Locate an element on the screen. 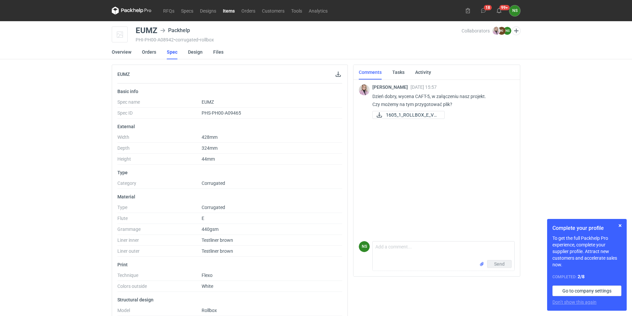 This screenshot has height=316, width=632. div: PHI-PH00-A08942 is located at coordinates (298, 40).